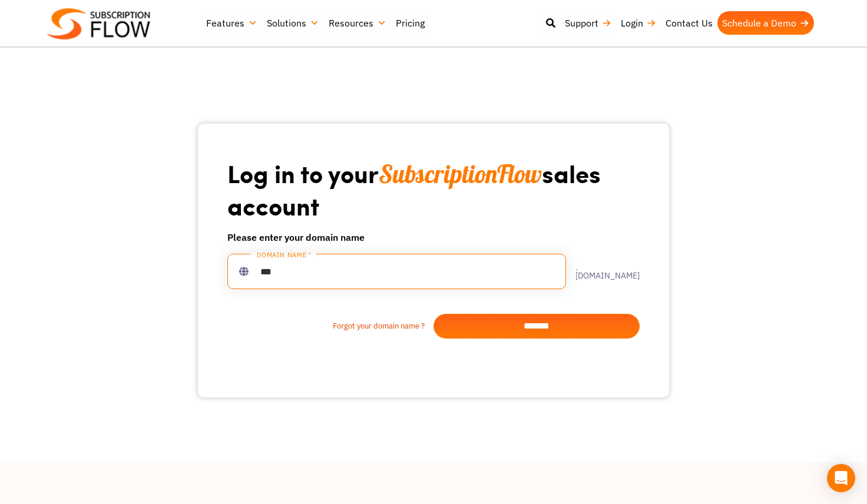  Describe the element at coordinates (410, 23) in the screenshot. I see `a: Pricing` at that location.